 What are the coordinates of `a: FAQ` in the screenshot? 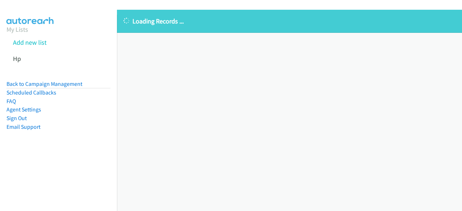 It's located at (11, 101).